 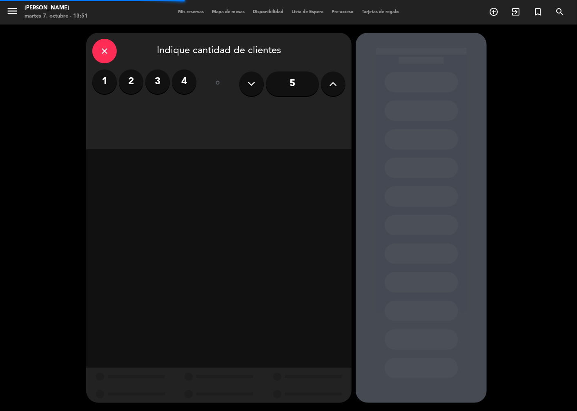 What do you see at coordinates (380, 12) in the screenshot?
I see `span: Tarjetas de regalo` at bounding box center [380, 12].